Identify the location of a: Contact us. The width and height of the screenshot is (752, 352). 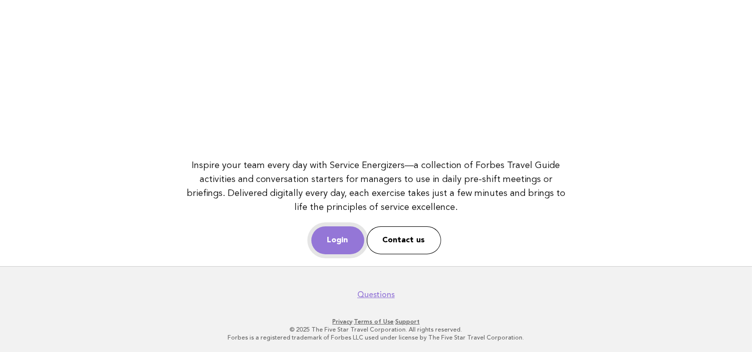
(403, 240).